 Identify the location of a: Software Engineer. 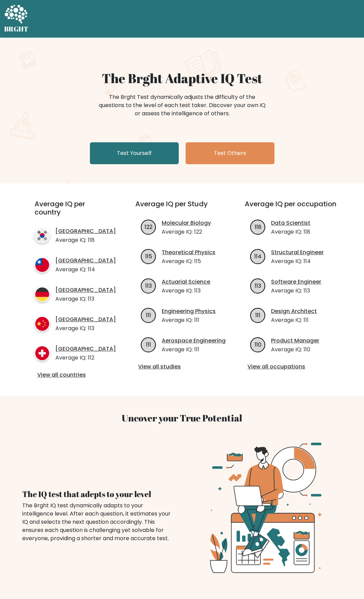
(296, 282).